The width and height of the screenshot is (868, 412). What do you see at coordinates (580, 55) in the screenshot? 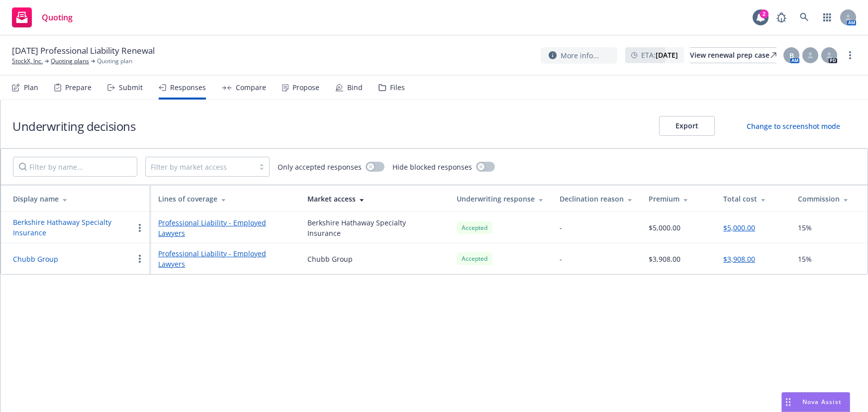
I see `span: More info...` at bounding box center [580, 55].